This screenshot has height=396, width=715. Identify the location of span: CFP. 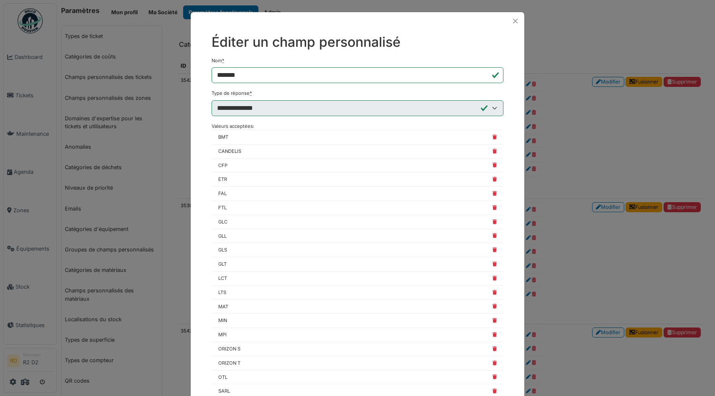
(223, 165).